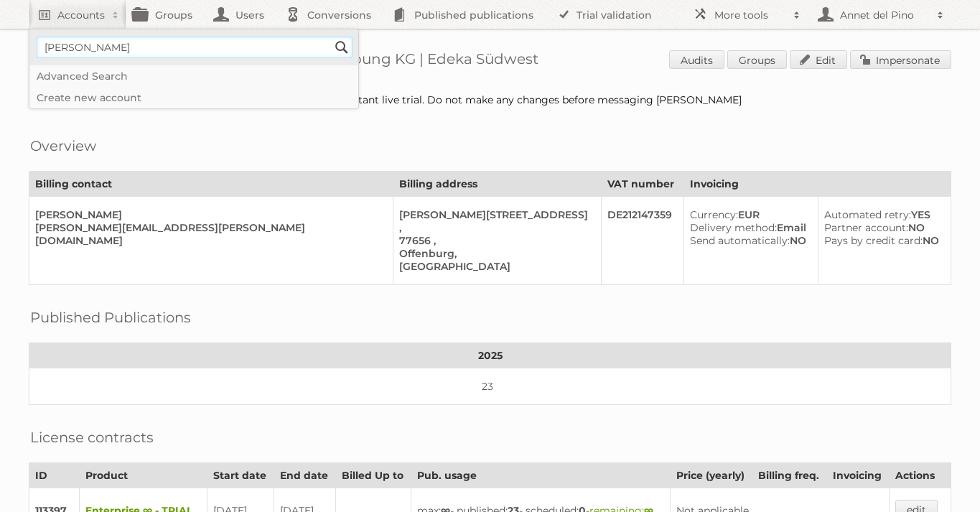 The image size is (980, 512). What do you see at coordinates (757, 60) in the screenshot?
I see `a: Groups` at bounding box center [757, 60].